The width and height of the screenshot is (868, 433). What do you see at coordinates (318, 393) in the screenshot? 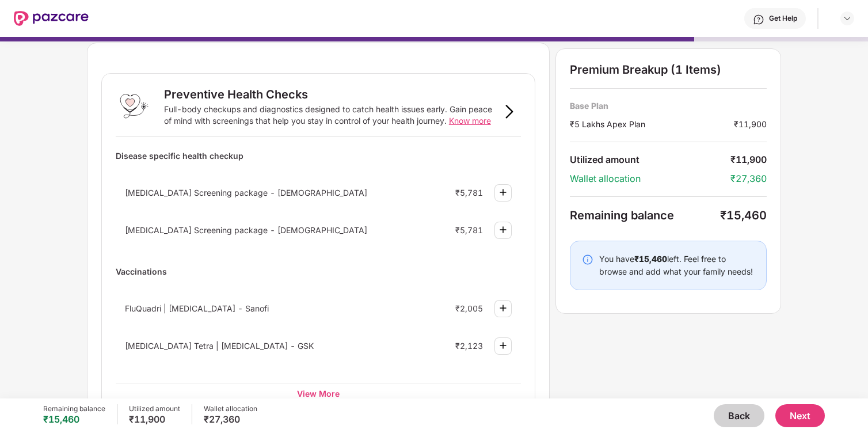
I see `div: View More` at bounding box center [318, 393].